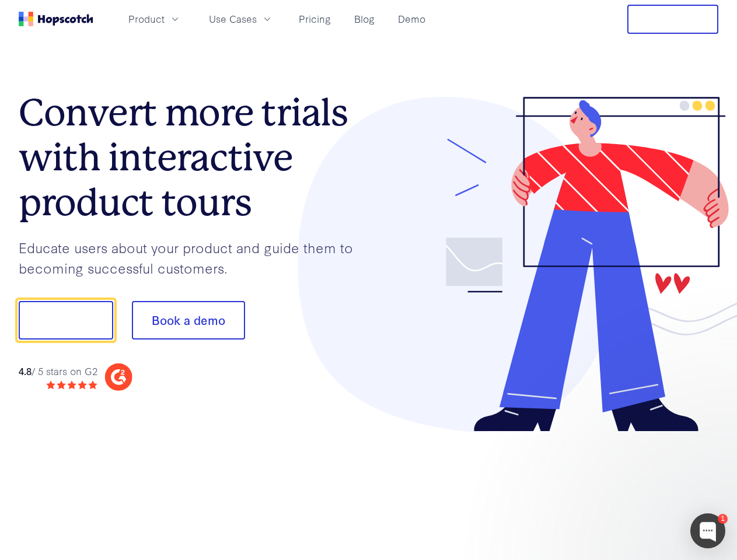  Describe the element at coordinates (188, 321) in the screenshot. I see `a: Book a demo` at that location.